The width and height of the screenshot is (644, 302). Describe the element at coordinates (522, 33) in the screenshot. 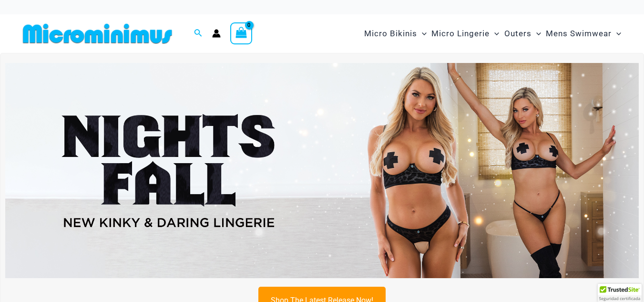

I see `a: OutersMenu ToggleMenu Toggle` at that location.